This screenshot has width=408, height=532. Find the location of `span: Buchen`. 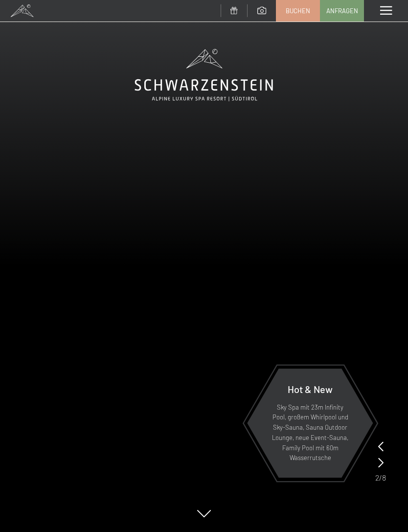

span: Buchen is located at coordinates (298, 11).